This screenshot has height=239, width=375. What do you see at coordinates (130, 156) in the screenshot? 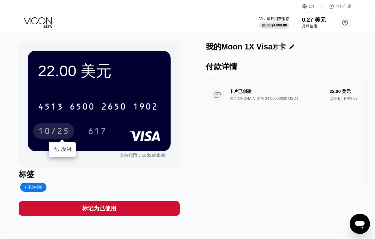
I see `font: 支持代币：` at bounding box center [130, 156].